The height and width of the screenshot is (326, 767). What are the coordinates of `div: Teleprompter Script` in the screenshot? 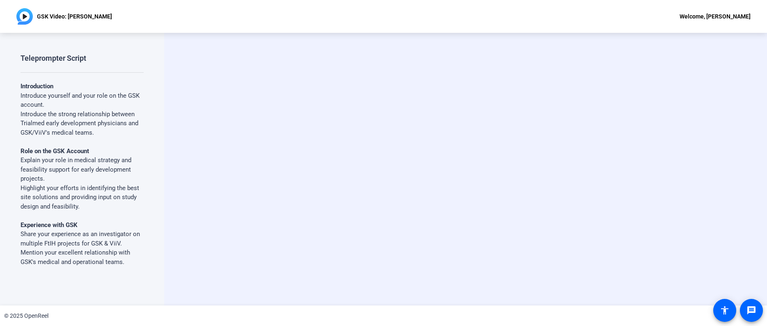 It's located at (53, 58).